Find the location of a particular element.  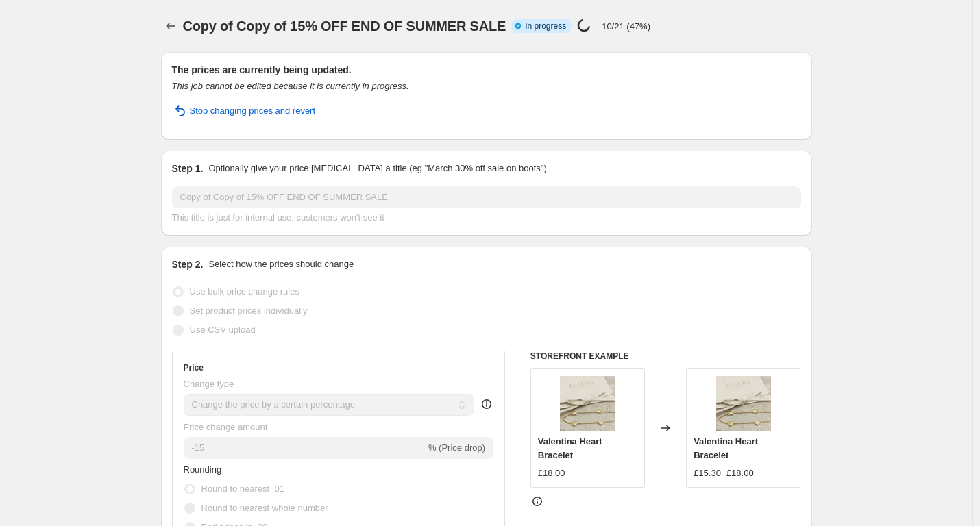

span: Use CSV upload is located at coordinates (223, 330).